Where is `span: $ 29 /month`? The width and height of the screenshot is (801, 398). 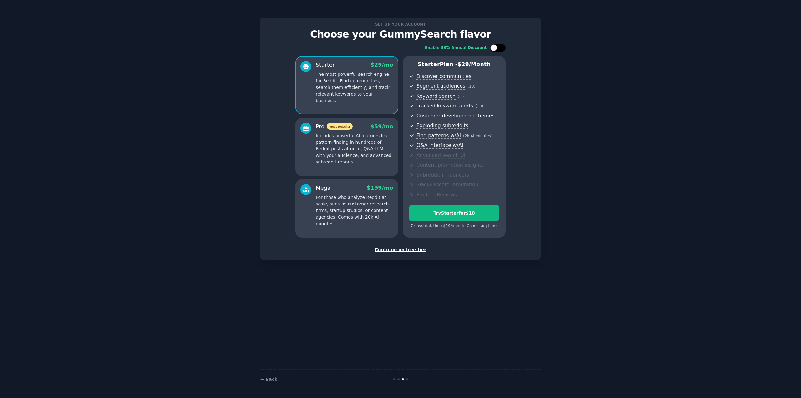
span: $ 29 /month is located at coordinates (474, 64).